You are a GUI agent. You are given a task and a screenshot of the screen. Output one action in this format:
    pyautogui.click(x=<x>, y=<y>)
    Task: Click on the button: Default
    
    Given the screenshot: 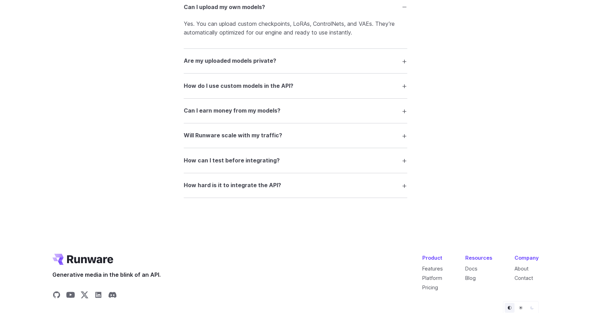 What is the action you would take?
    pyautogui.click(x=509, y=308)
    